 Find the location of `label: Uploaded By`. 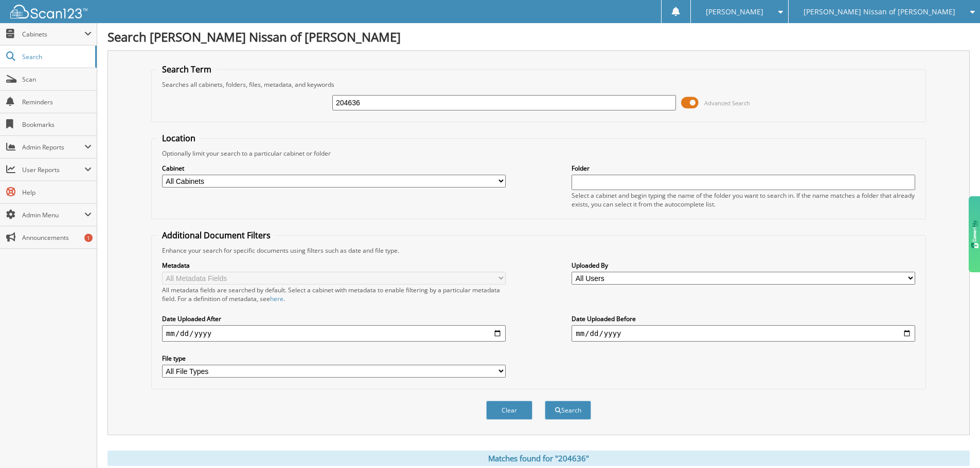

label: Uploaded By is located at coordinates (743, 265).